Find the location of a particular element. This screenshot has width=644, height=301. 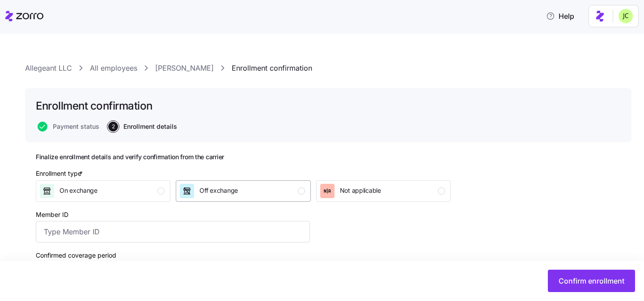

a: 2Enrollment details is located at coordinates (142, 127).